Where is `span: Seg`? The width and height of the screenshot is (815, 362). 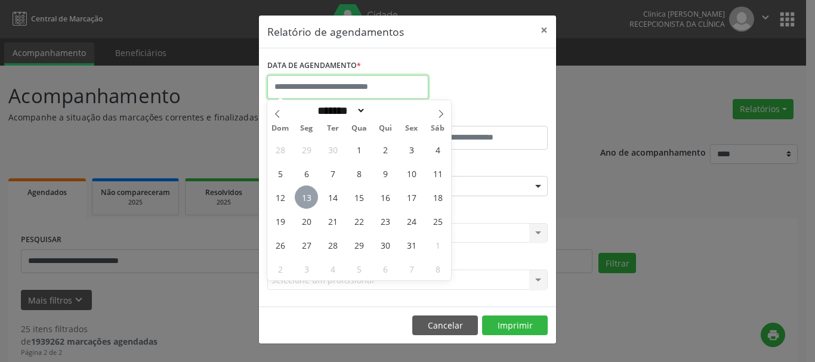 span: Seg is located at coordinates (307, 128).